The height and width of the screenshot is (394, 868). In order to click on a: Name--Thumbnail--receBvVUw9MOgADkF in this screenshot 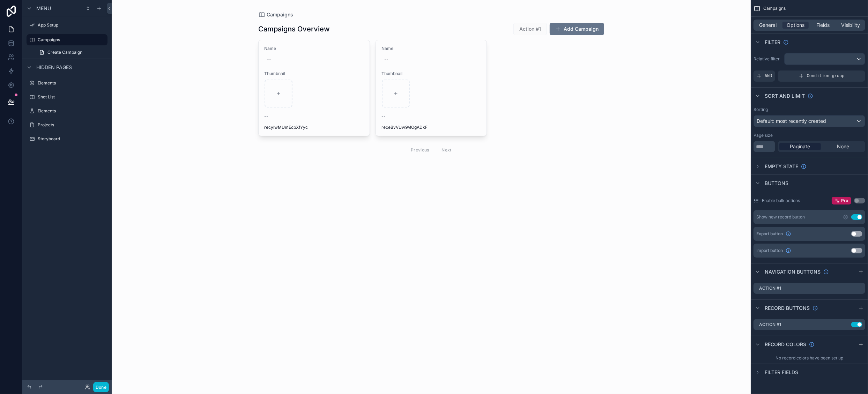, I will do `click(431, 88)`.